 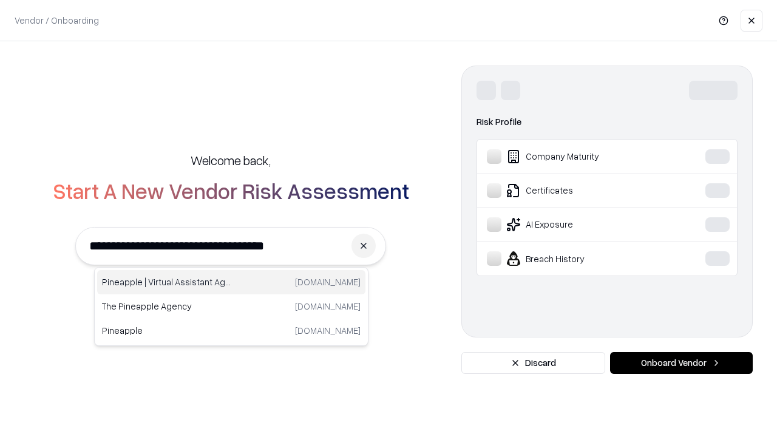 I want to click on div: Company Maturity, so click(x=577, y=157).